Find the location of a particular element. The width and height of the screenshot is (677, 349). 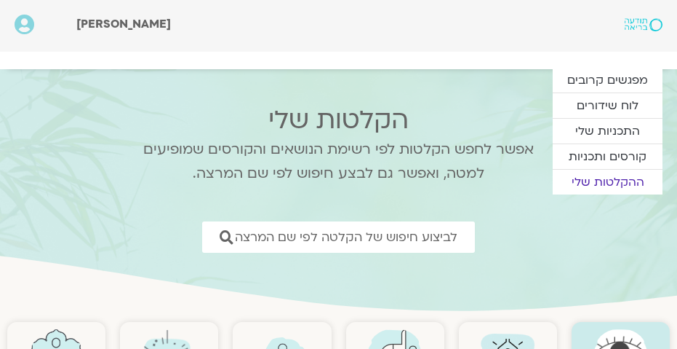

a: ההקלטות שלי is located at coordinates (608, 182).